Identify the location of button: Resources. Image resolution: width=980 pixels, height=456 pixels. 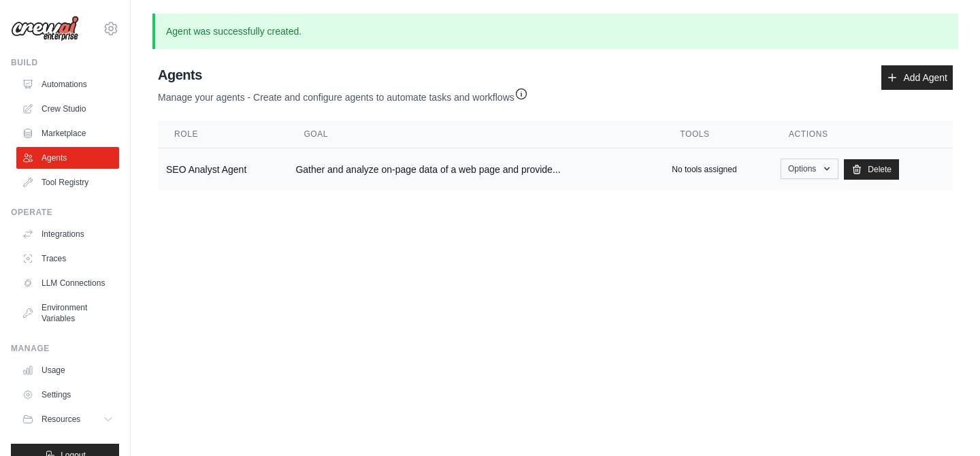
(67, 419).